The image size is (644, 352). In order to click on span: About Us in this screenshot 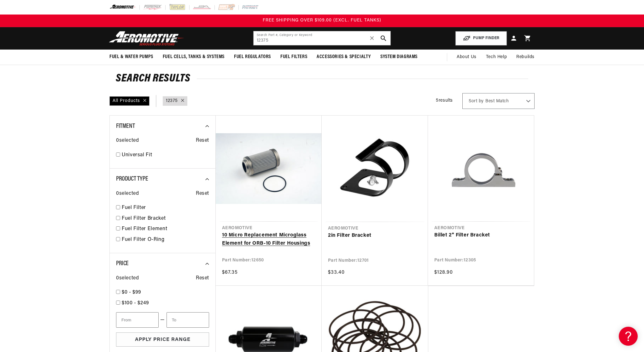, I will do `click(467, 57)`.